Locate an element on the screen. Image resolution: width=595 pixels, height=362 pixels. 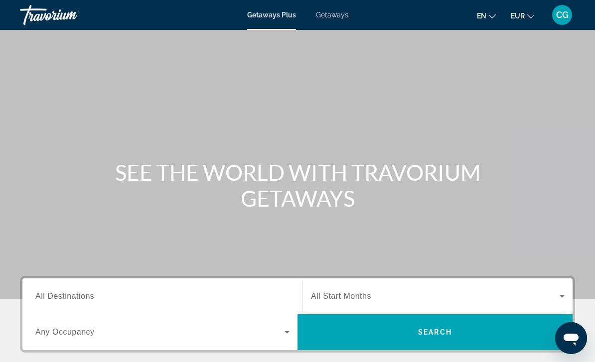
span: Getaways is located at coordinates (332, 15).